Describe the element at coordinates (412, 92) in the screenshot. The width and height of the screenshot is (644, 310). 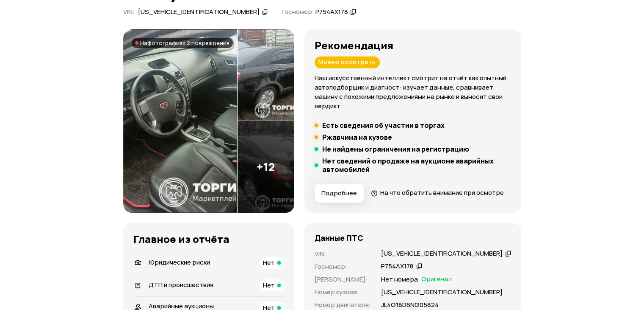
I see `p: Наш искусственный интеллект смотрит на отчёт как опытный автоподборщик и диагност: изучает данные...` at that location.